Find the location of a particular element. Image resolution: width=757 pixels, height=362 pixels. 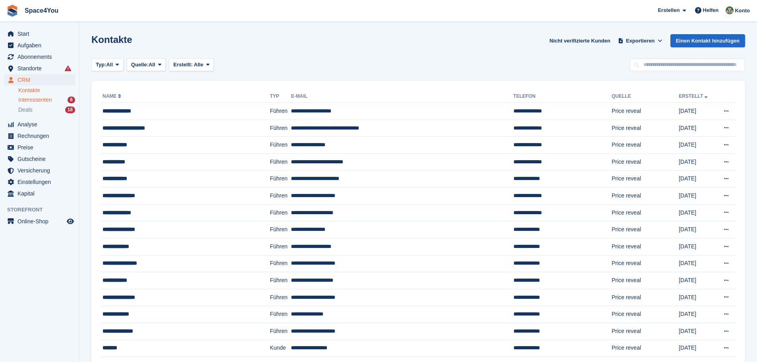

th: Telefon is located at coordinates (562, 97).